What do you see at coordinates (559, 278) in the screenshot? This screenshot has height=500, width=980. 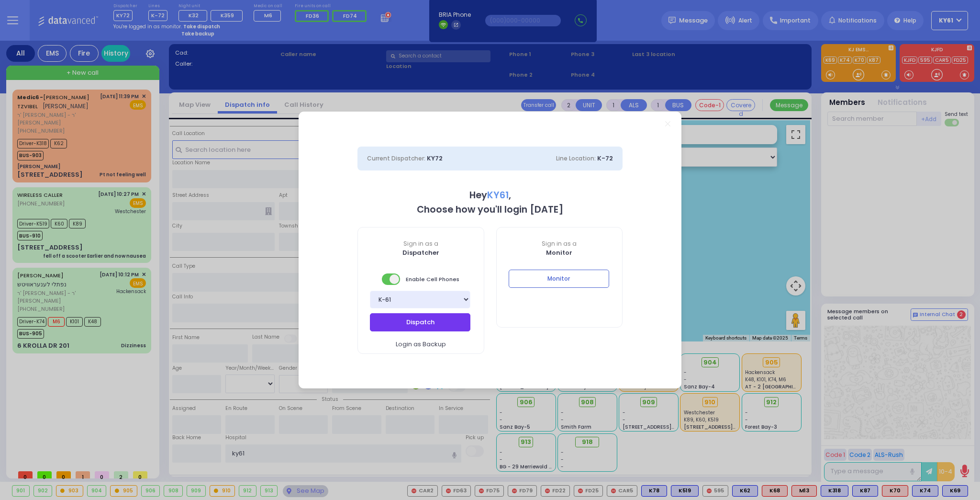 I see `button: Monitor` at bounding box center [559, 278].